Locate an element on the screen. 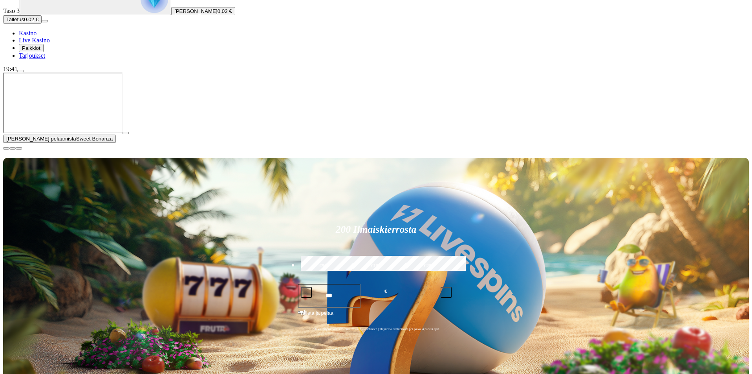 This screenshot has height=374, width=752. label: €150 is located at coordinates (376, 266).